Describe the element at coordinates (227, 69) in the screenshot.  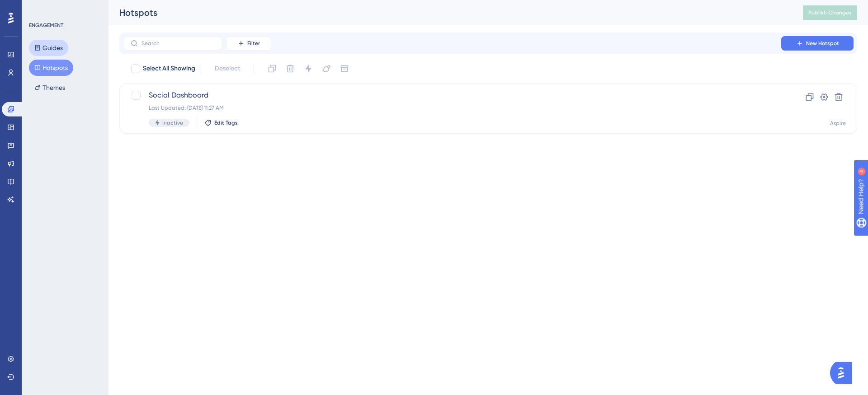
I see `span: Deselect` at that location.